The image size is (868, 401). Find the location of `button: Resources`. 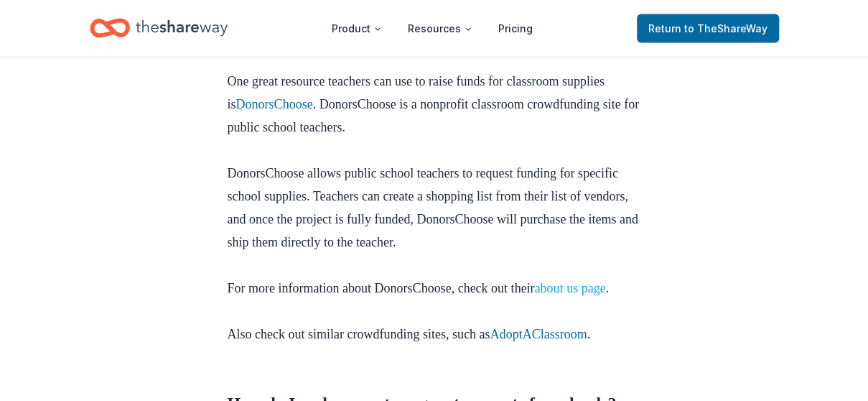

button: Resources is located at coordinates (440, 29).